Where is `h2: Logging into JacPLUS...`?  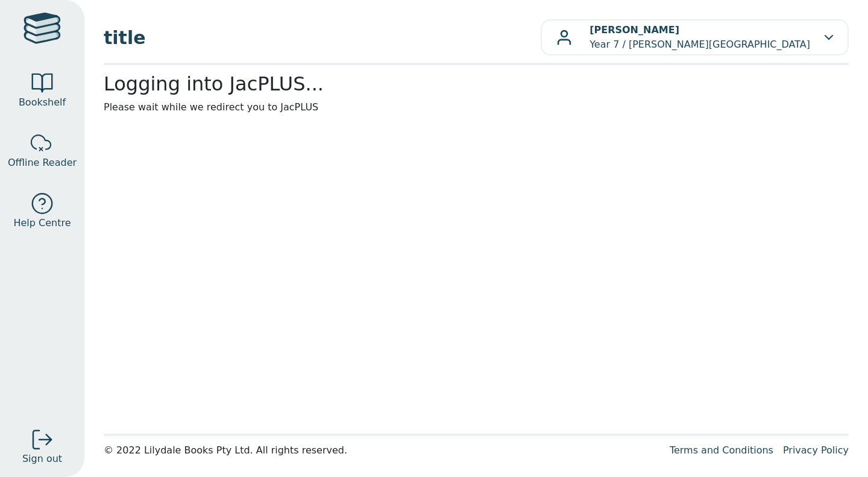
h2: Logging into JacPLUS... is located at coordinates (476, 84).